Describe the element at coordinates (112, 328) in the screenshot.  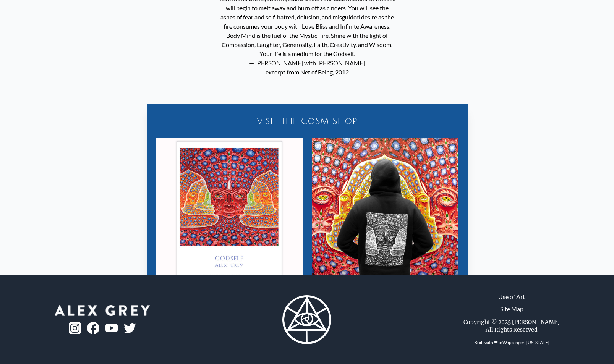
I see `img: youtube-logo.png` at that location.